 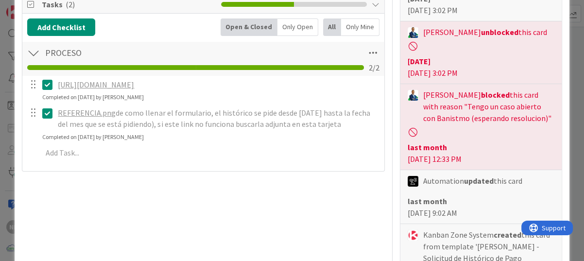 What do you see at coordinates (32, 7) in the screenshot?
I see `span: Support` at bounding box center [32, 7].